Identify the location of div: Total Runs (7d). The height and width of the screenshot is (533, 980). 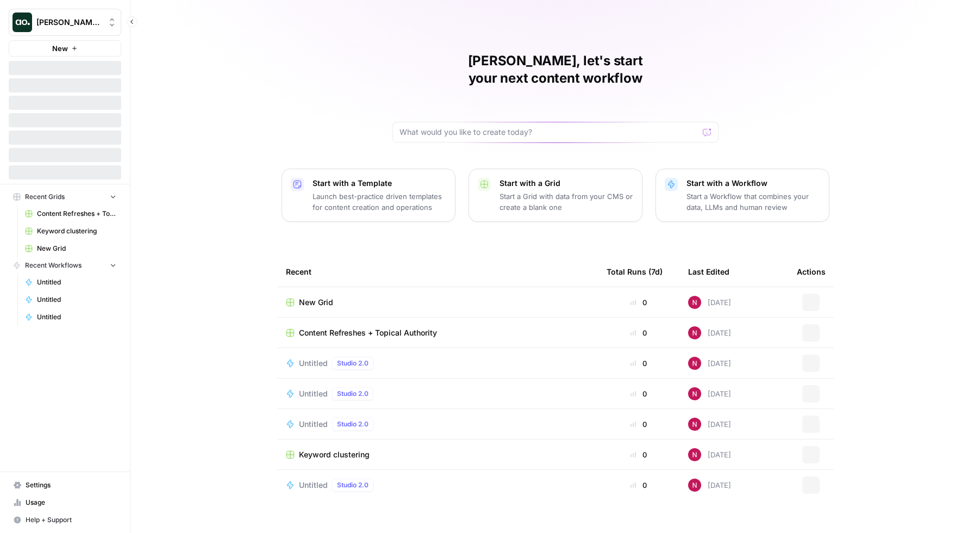
(634, 271).